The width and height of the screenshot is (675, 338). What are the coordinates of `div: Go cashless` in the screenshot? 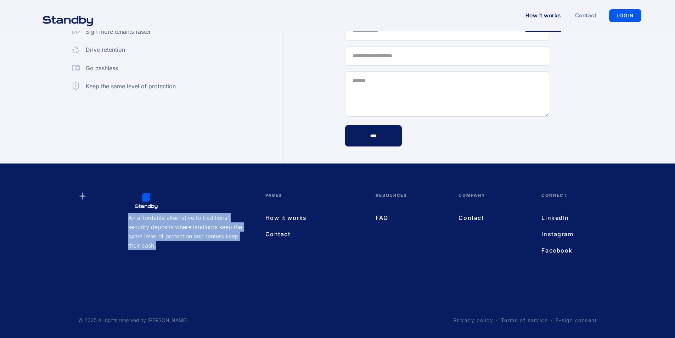 It's located at (102, 68).